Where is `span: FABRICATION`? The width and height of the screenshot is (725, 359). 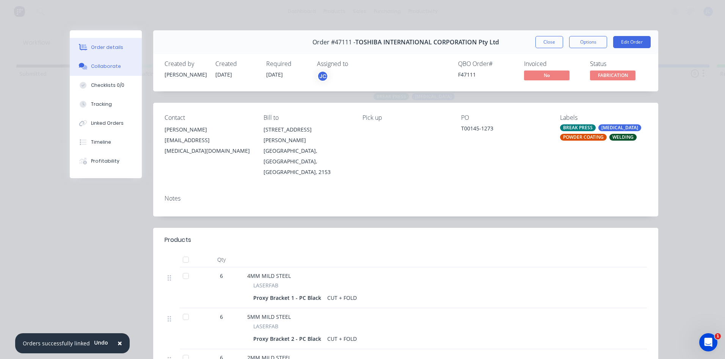 span: FABRICATION is located at coordinates (613, 75).